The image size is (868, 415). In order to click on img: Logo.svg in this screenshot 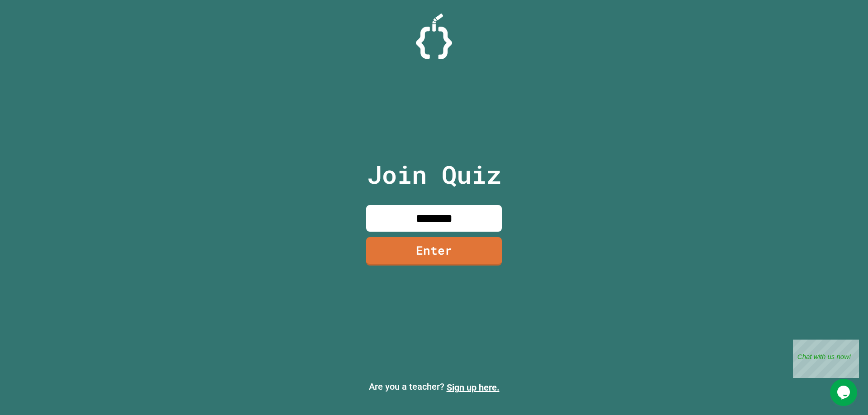, I will do `click(434, 36)`.